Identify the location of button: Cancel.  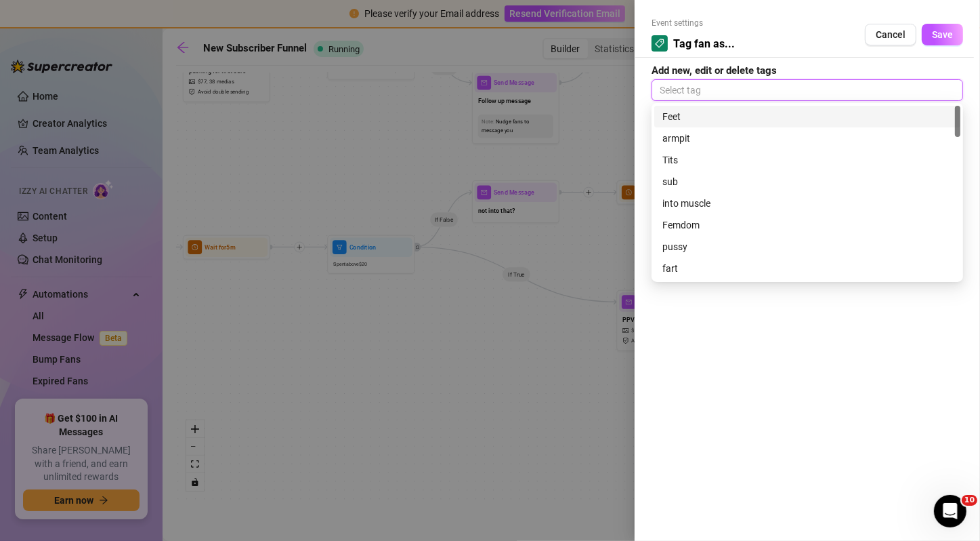
(891, 34).